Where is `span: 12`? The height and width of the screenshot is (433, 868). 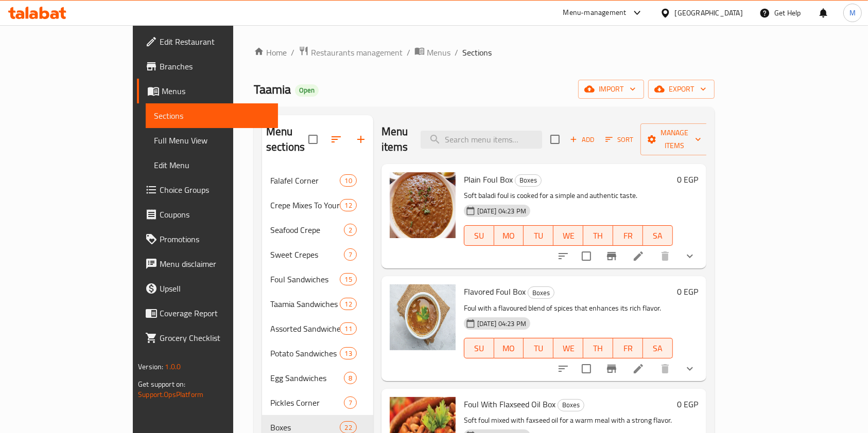
span: 12 is located at coordinates (348, 205).